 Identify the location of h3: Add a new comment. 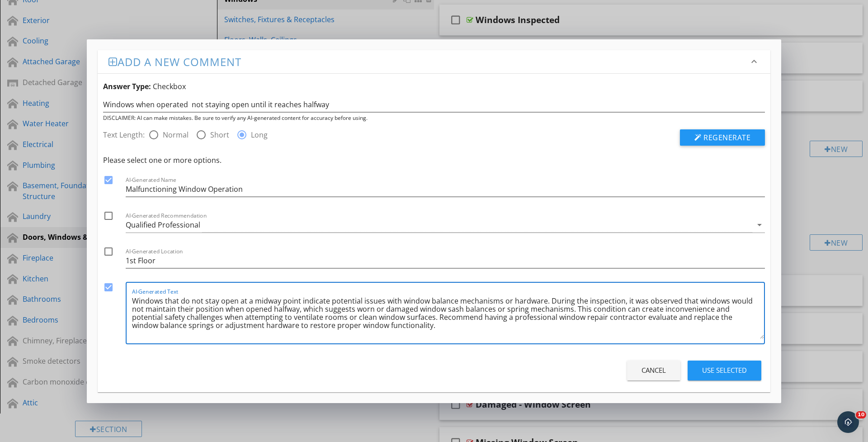
(429, 62).